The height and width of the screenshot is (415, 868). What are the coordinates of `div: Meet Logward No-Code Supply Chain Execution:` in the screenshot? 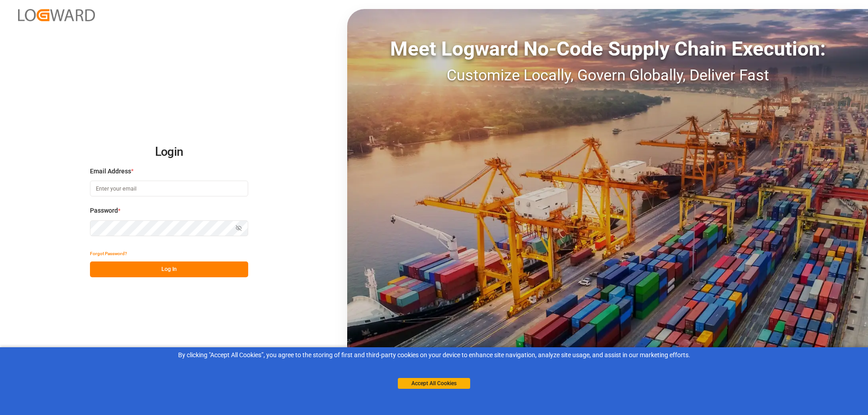 It's located at (608, 48).